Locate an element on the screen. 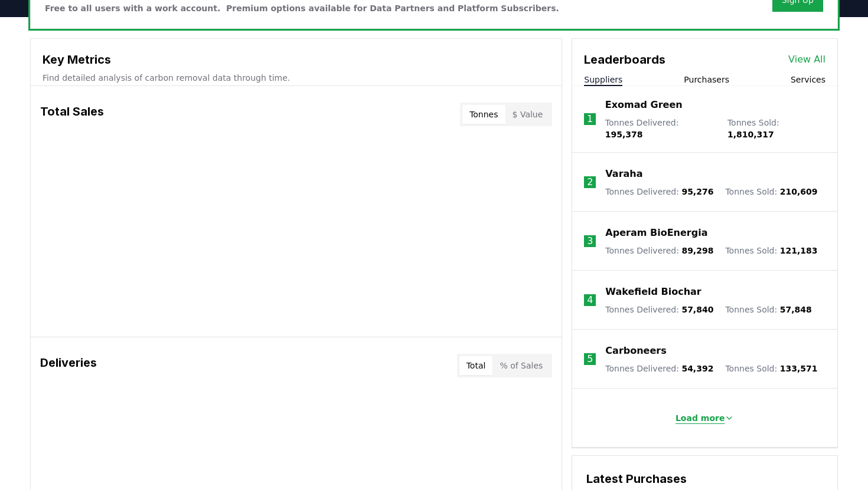 This screenshot has height=490, width=868. span: 95,276 is located at coordinates (697, 192).